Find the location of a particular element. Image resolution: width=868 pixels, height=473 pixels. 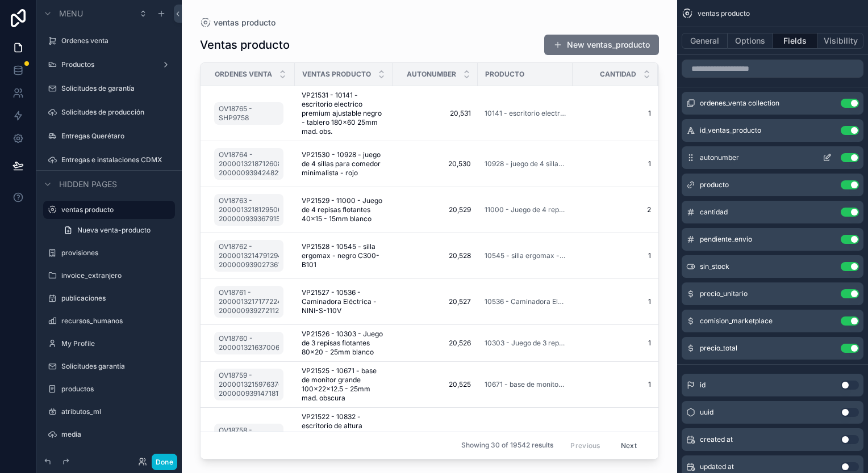

span: Autonumber is located at coordinates (431, 75).